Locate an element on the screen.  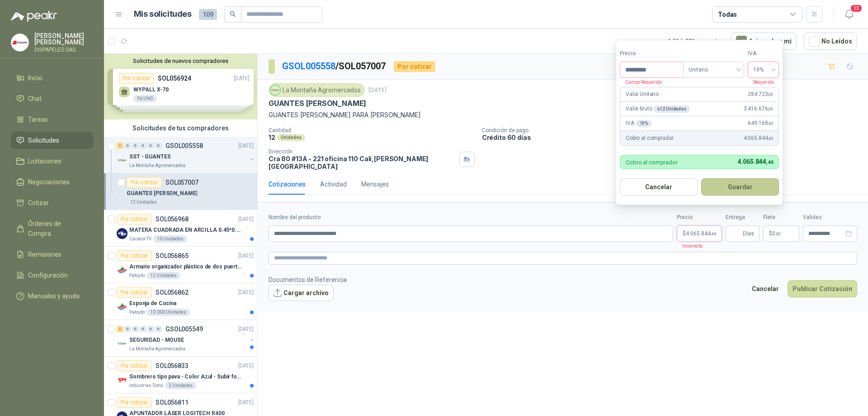
label: Entrega is located at coordinates (742, 217).